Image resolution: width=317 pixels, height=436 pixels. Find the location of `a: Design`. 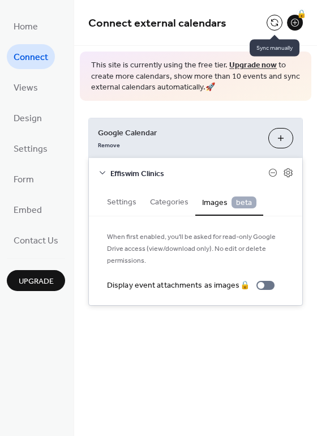

a: Design is located at coordinates (28, 118).